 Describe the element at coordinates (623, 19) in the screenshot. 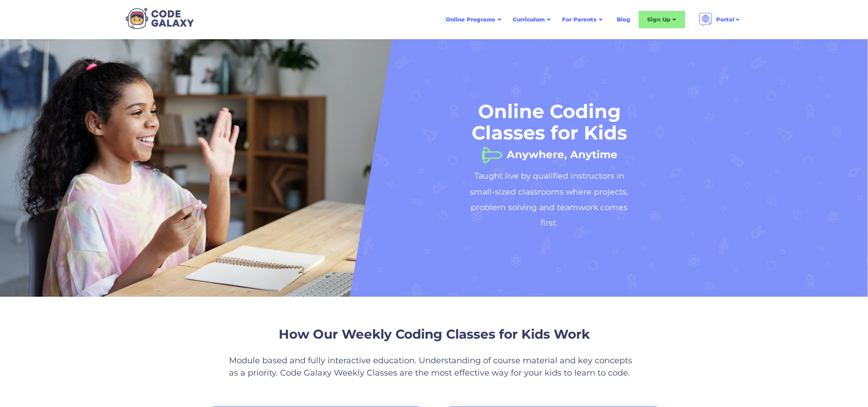

I see `a: Blog` at that location.